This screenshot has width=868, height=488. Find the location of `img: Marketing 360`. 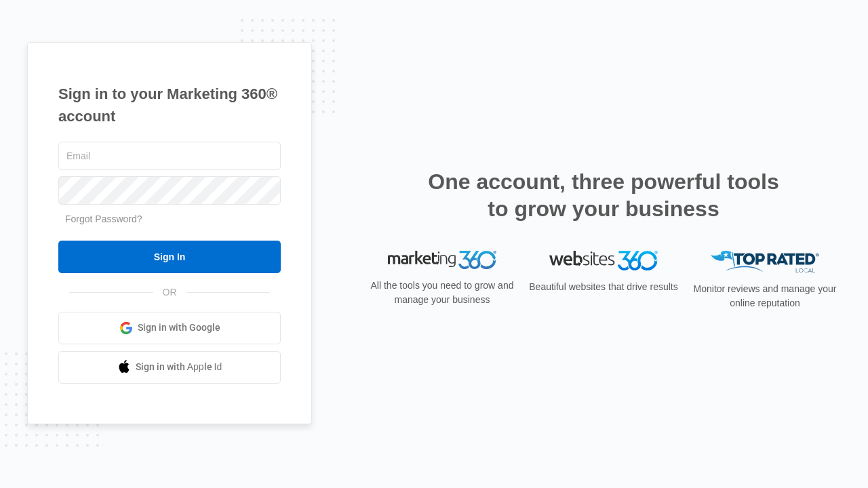

img: Marketing 360 is located at coordinates (443, 261).